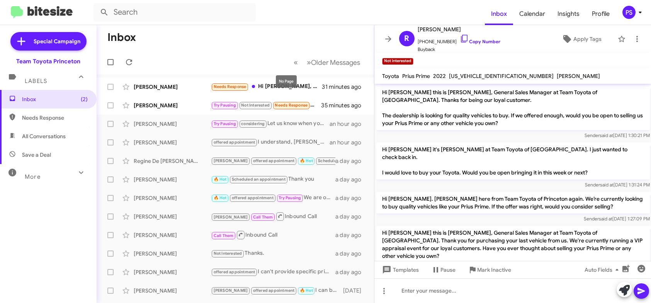  Describe the element at coordinates (296, 62) in the screenshot. I see `button: Previous` at that location.